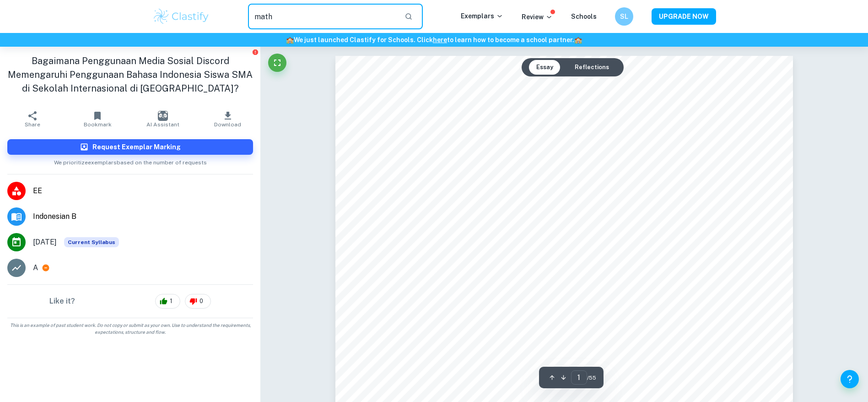  Describe the element at coordinates (35, 268) in the screenshot. I see `p: A` at that location.